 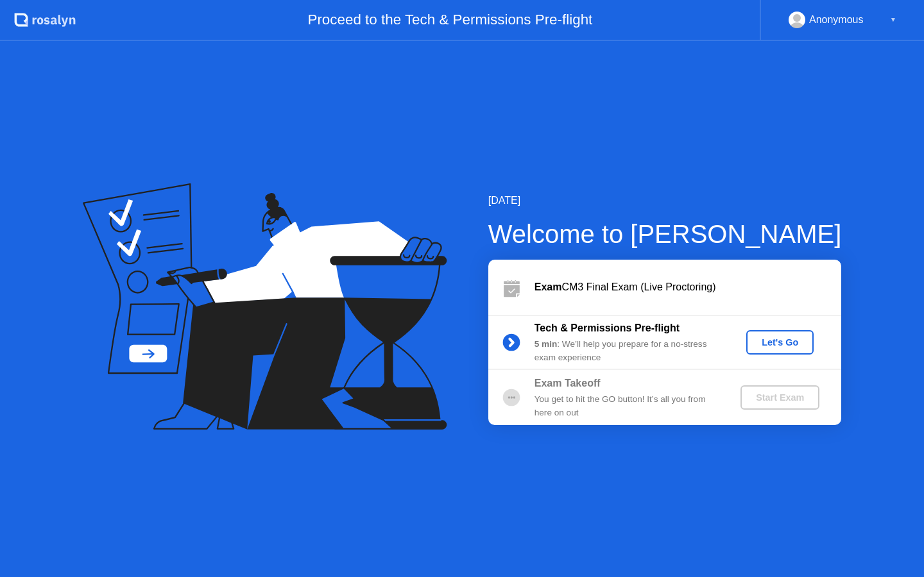 What do you see at coordinates (779, 397) in the screenshot?
I see `div: Start Exam` at bounding box center [779, 397].